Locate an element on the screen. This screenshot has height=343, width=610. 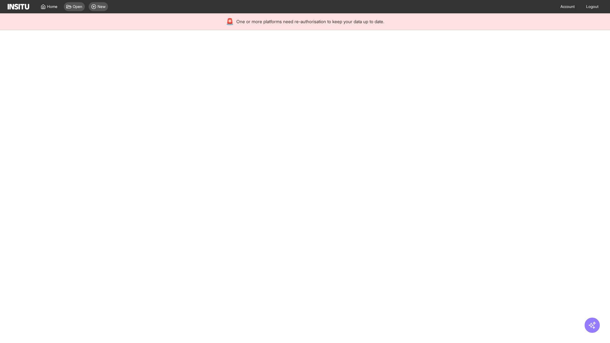
img: Logo is located at coordinates (18, 7).